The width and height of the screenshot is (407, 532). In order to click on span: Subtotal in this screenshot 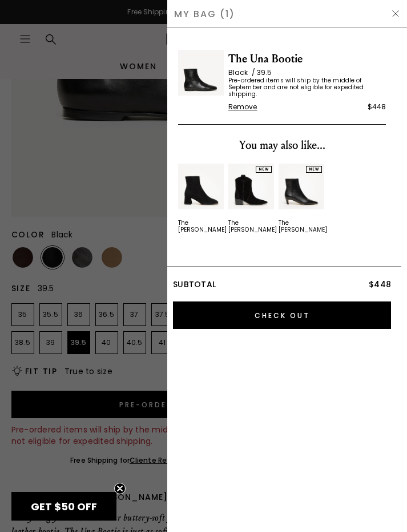, I will do `click(194, 285)`.